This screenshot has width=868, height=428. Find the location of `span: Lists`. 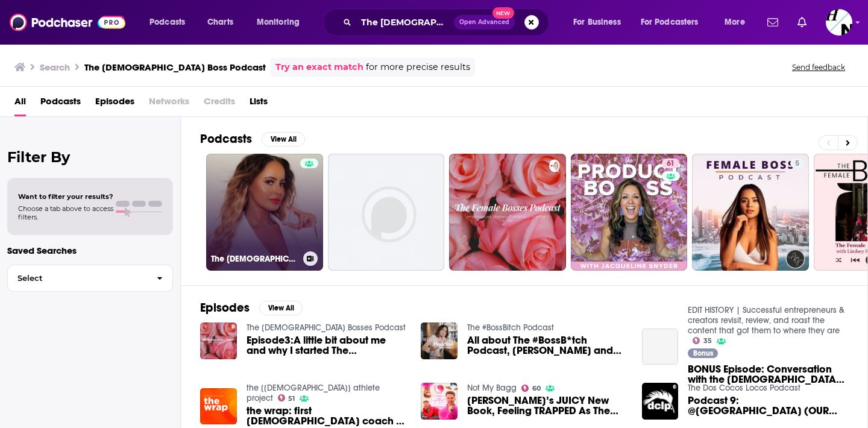

span: Lists is located at coordinates (258, 104).